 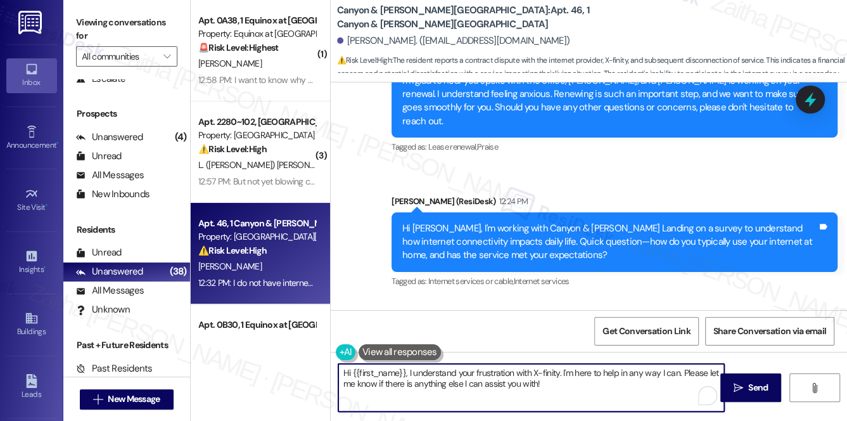 What do you see at coordinates (770, 331) in the screenshot?
I see `button: Share Conversation via email` at bounding box center [770, 331].